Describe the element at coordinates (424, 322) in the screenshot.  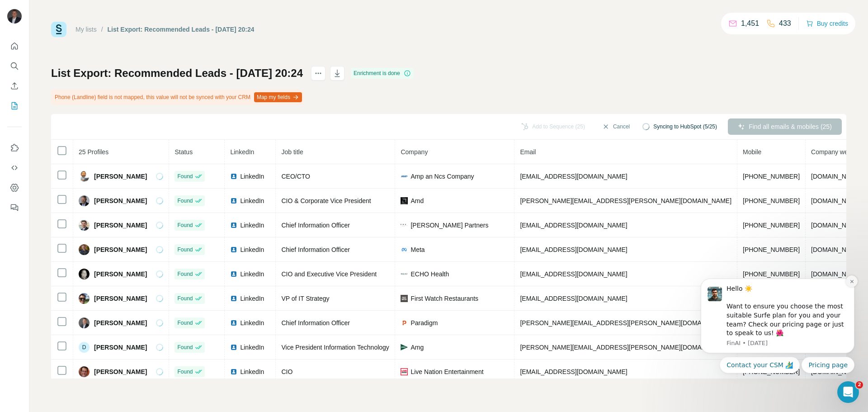
I see `span: Paradigm` at that location.